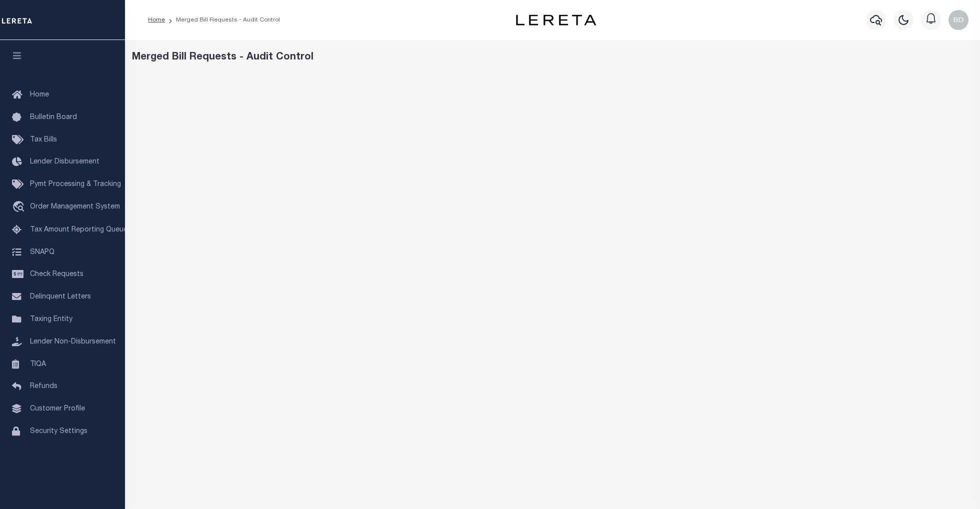 This screenshot has height=509, width=980. Describe the element at coordinates (556, 20) in the screenshot. I see `img: logo-dark.svg` at that location.